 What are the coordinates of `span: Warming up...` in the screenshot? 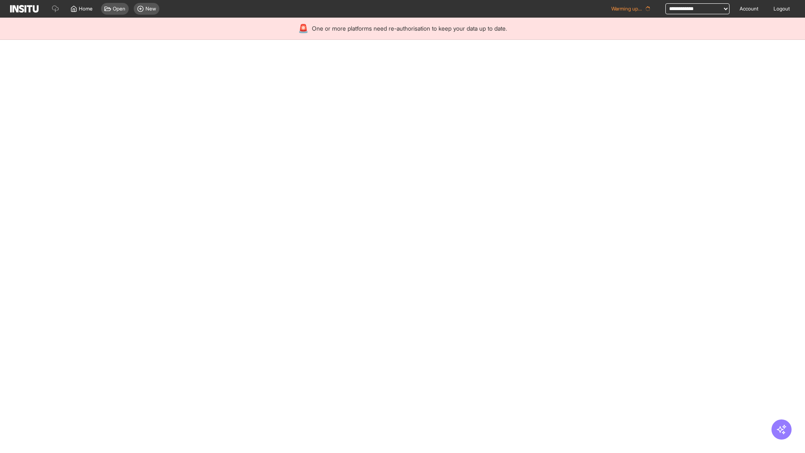 It's located at (626, 9).